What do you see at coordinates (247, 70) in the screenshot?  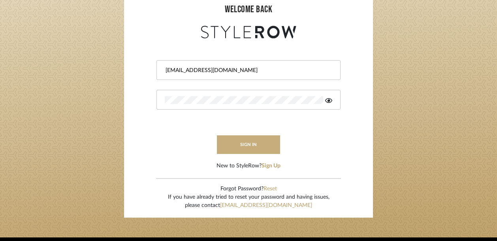 I see `input: Email Address` at bounding box center [247, 70].